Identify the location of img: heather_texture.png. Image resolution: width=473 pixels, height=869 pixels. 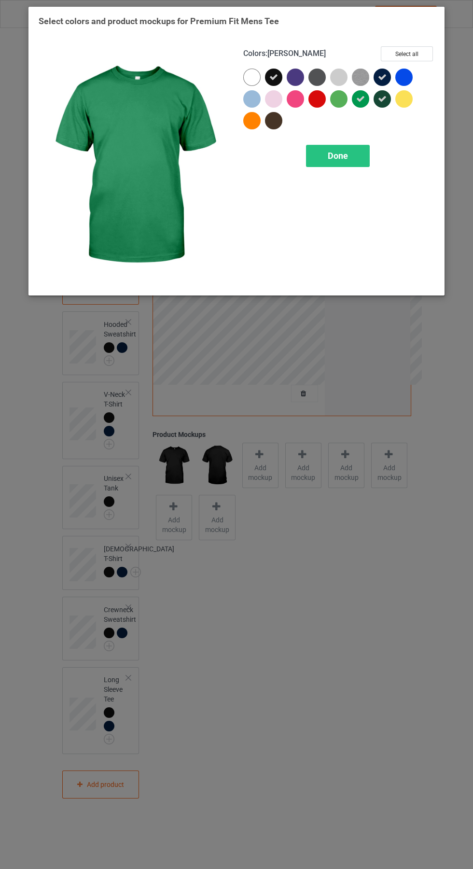
(360, 77).